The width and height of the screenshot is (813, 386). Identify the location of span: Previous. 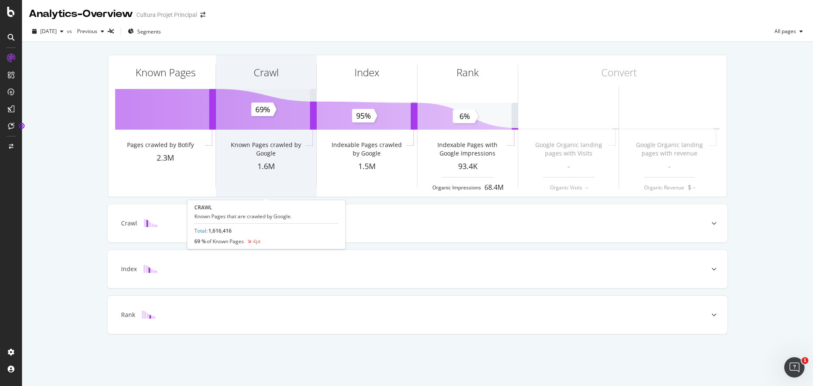
(86, 31).